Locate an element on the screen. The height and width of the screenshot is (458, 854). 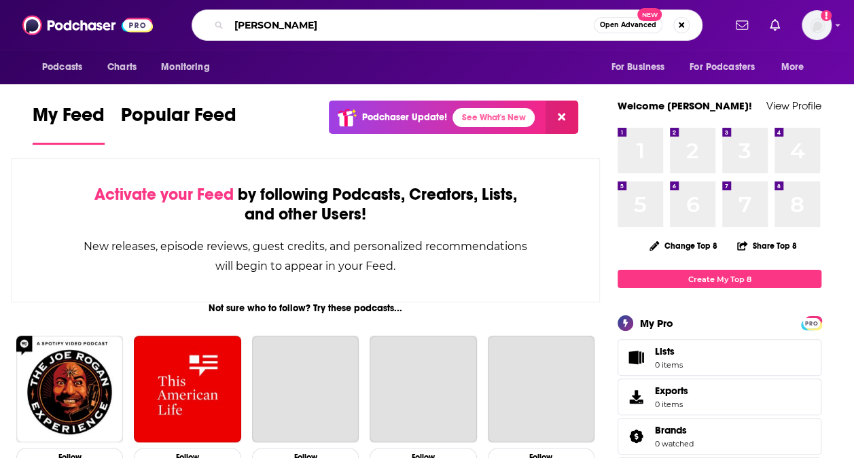
p: Podchaser Update! is located at coordinates (404, 117).